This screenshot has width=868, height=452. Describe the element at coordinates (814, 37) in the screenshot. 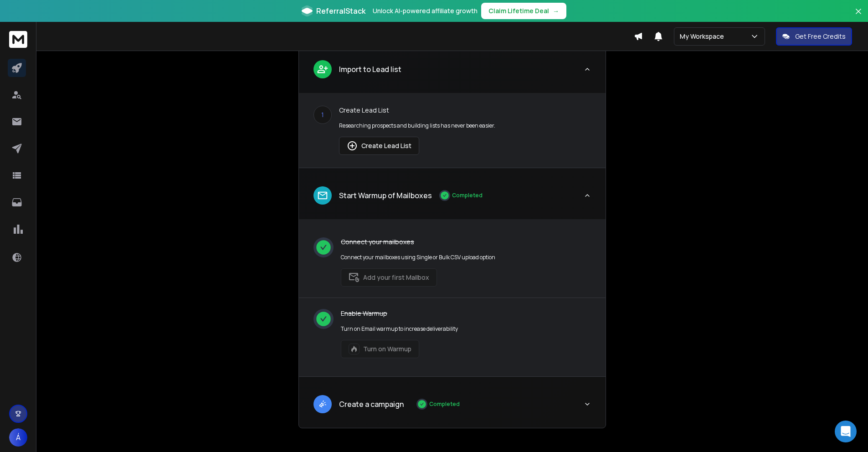

I see `button: Get Free Credits` at that location.